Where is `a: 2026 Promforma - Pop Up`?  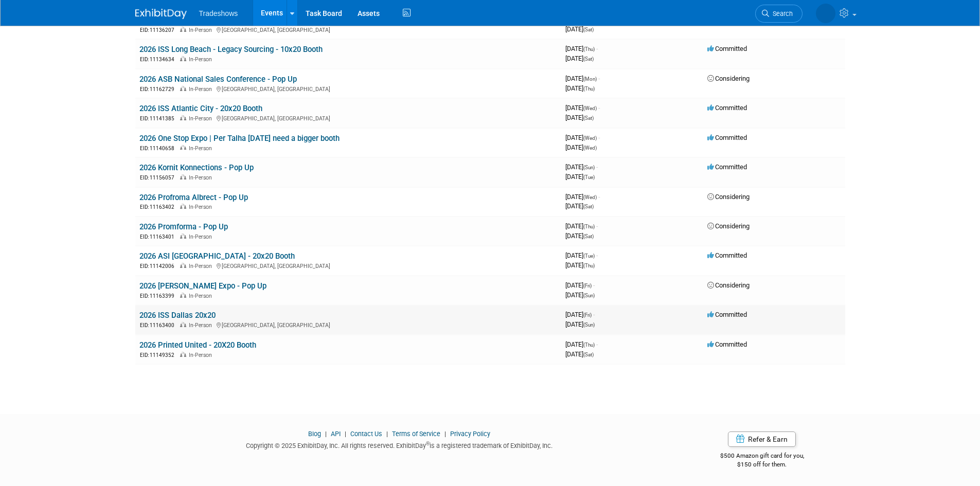
a: 2026 Promforma - Pop Up is located at coordinates (184, 227).